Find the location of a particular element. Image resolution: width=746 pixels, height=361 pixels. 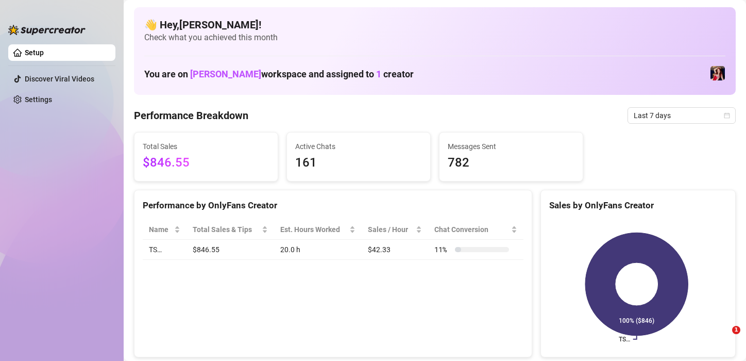

span: Check what you achieved this month is located at coordinates (435, 38).